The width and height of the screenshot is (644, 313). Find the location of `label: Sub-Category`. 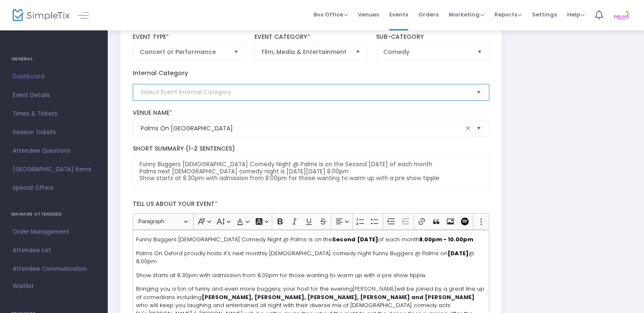

label: Sub-Category is located at coordinates (432, 37).